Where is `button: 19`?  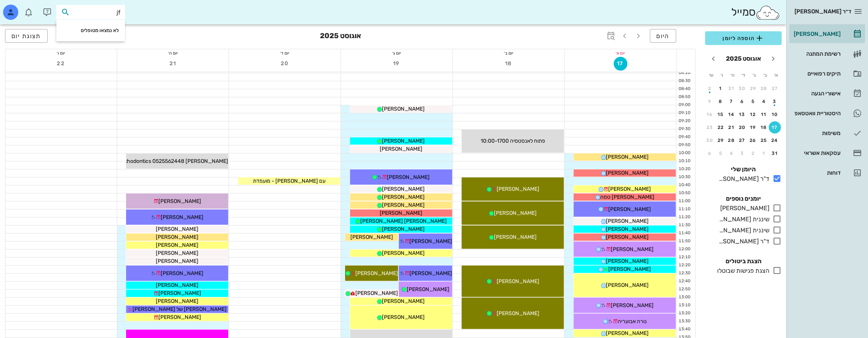
button: 19 is located at coordinates (753, 127).